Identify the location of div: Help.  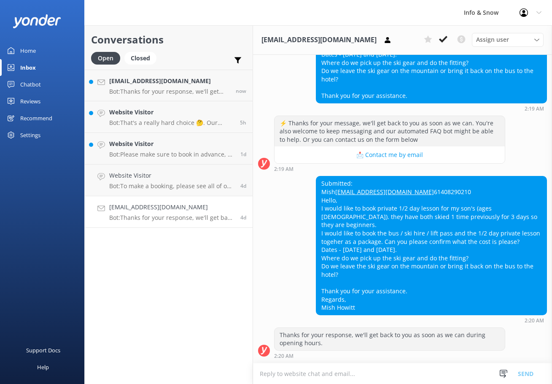
(43, 367).